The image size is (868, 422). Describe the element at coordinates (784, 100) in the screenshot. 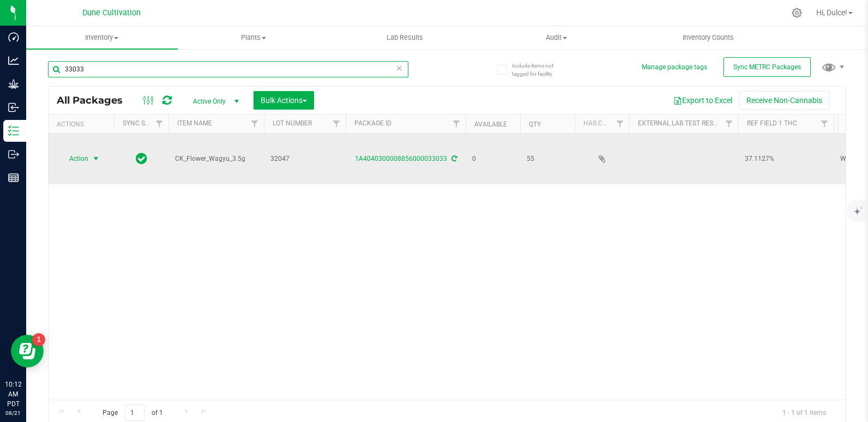

I see `button: Receive Non-Cannabis` at that location.